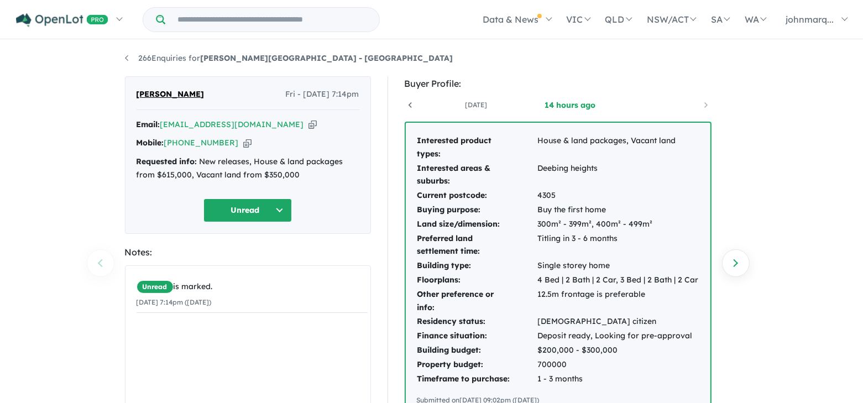 This screenshot has height=403, width=863. I want to click on td: Buying purpose:, so click(477, 210).